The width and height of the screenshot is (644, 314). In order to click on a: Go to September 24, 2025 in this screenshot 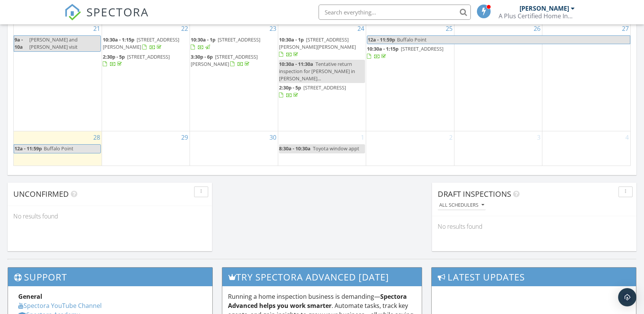, I will do `click(361, 29)`.